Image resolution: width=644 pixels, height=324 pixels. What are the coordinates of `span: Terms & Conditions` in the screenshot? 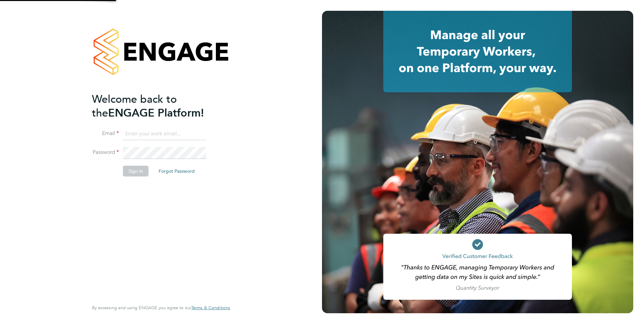 It's located at (210, 308).